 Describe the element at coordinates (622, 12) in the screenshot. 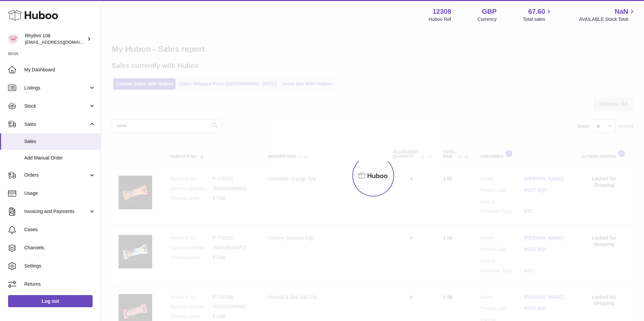

I see `span: NaN` at that location.